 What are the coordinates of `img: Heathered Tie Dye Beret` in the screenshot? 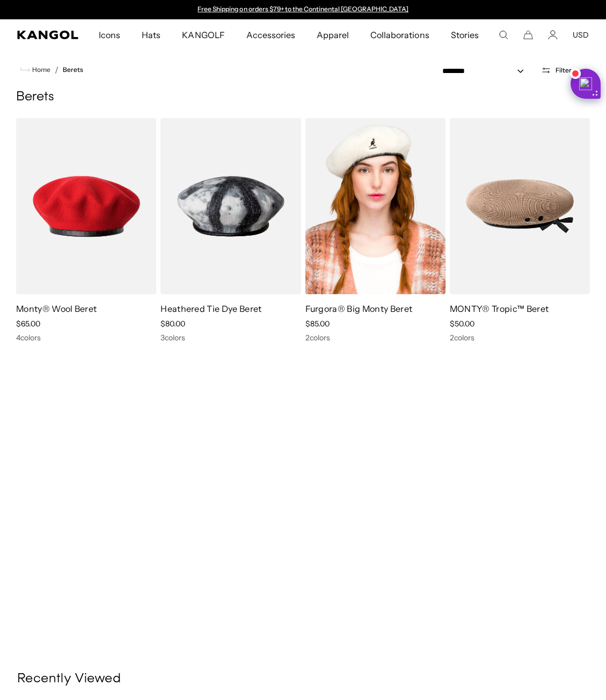 It's located at (230, 207).